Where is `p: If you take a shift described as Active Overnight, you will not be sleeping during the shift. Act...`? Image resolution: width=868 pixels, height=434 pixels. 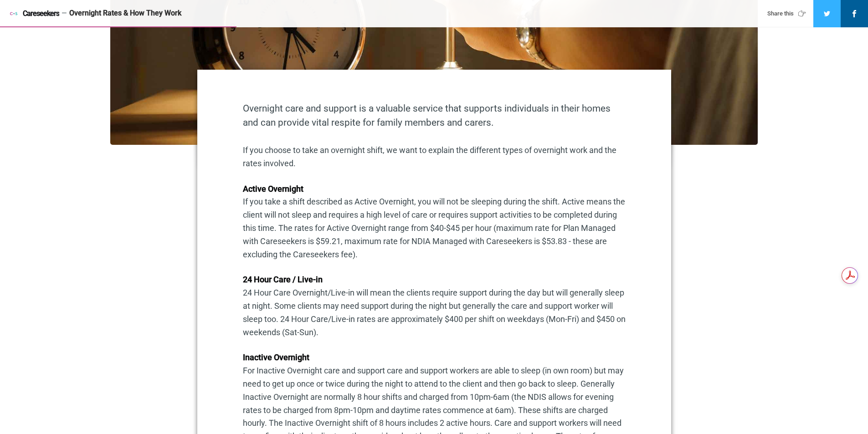 p: If you take a shift described as Active Overnight, you will not be sleeping during the shift. Act... is located at coordinates (434, 221).